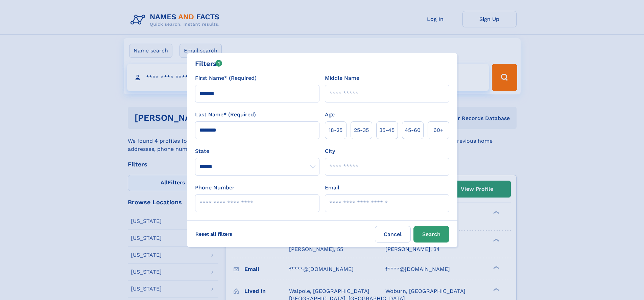 This screenshot has height=300, width=644. Describe the element at coordinates (431, 234) in the screenshot. I see `button: Search` at that location.